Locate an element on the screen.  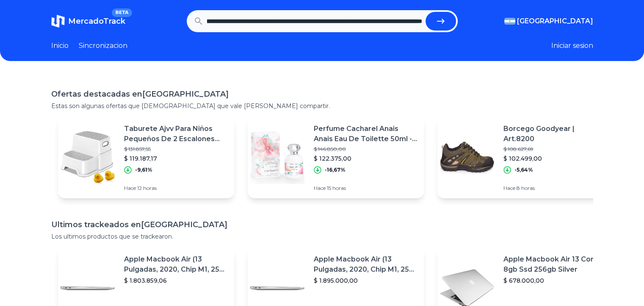
span: BETA is located at coordinates (122, 12).